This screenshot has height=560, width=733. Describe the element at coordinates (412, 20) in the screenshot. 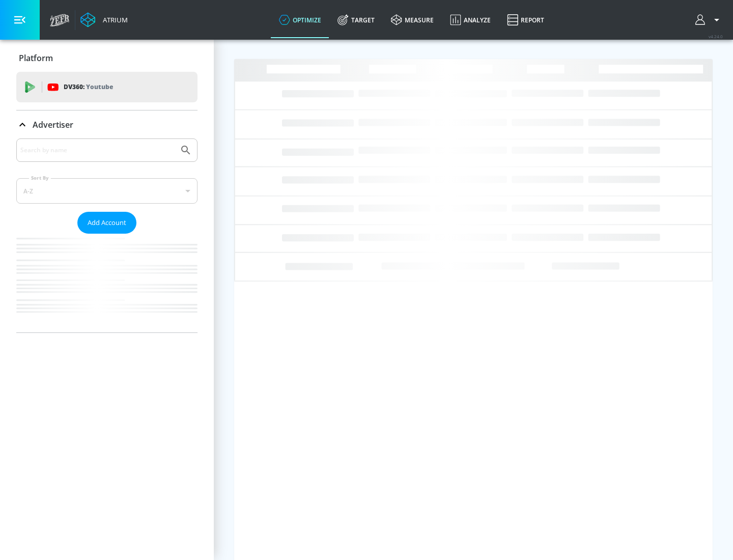

I see `a: measure` at that location.